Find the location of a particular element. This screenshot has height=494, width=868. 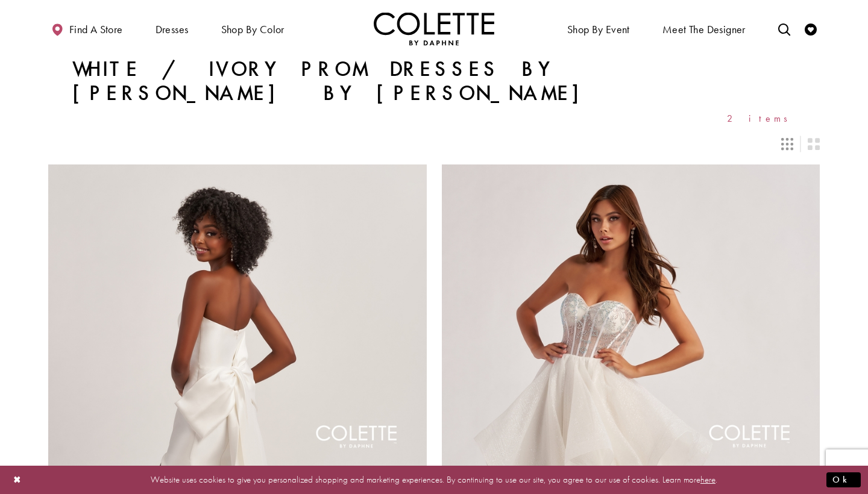

span: 2 items is located at coordinates (761, 118).